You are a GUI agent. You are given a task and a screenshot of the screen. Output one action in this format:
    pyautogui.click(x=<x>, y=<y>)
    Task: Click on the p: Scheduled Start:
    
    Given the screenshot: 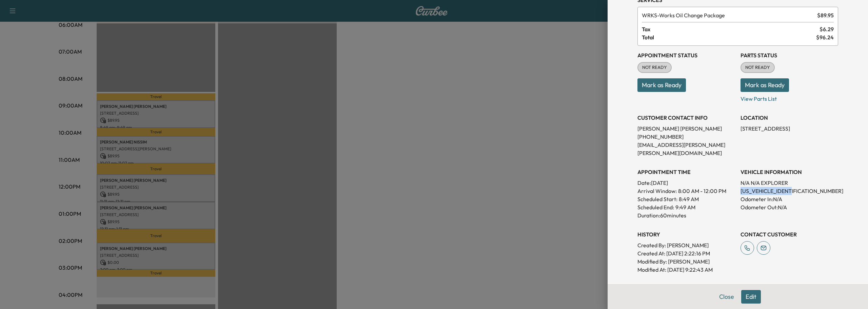 What is the action you would take?
    pyautogui.click(x=657, y=199)
    